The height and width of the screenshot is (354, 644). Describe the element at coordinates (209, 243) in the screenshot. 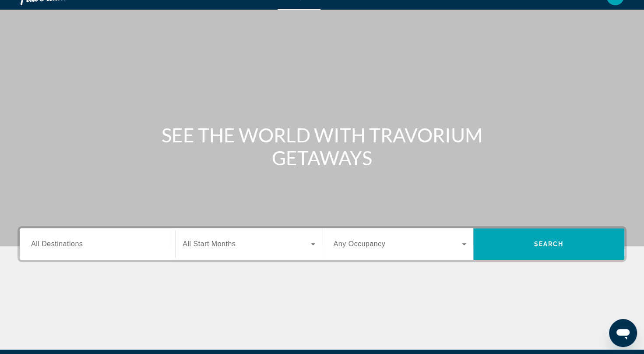

I see `span: All Start Months` at that location.